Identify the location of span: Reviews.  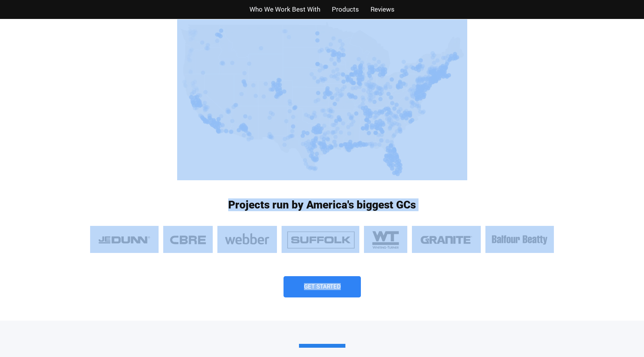
(383, 9).